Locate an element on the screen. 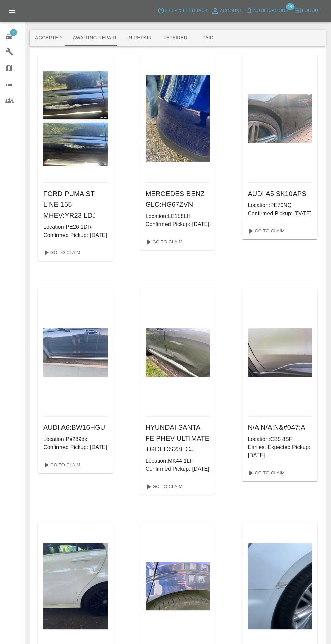  span: 1 is located at coordinates (14, 33).